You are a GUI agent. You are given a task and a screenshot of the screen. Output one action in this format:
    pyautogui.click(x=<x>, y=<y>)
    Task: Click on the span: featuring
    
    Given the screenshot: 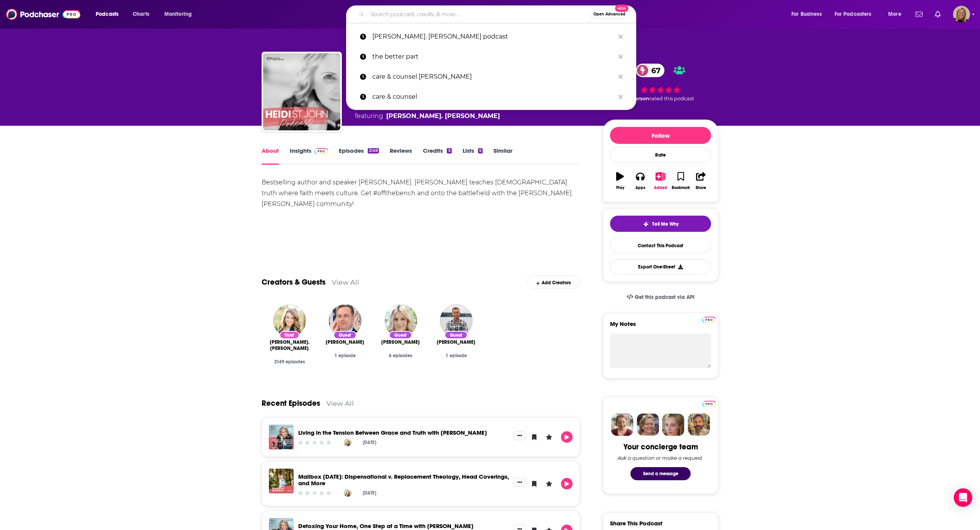 What is the action you would take?
    pyautogui.click(x=445, y=116)
    